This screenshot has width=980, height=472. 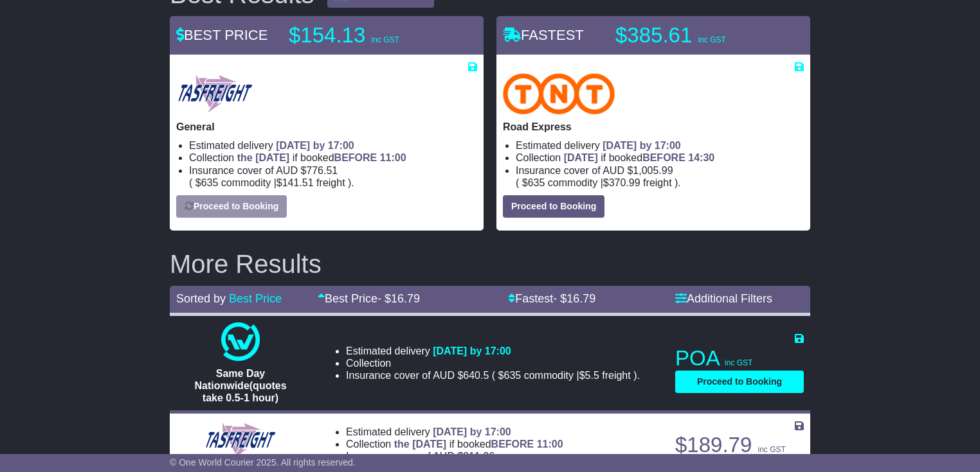 I want to click on img: TNT Domestic: Road Express, so click(x=559, y=94).